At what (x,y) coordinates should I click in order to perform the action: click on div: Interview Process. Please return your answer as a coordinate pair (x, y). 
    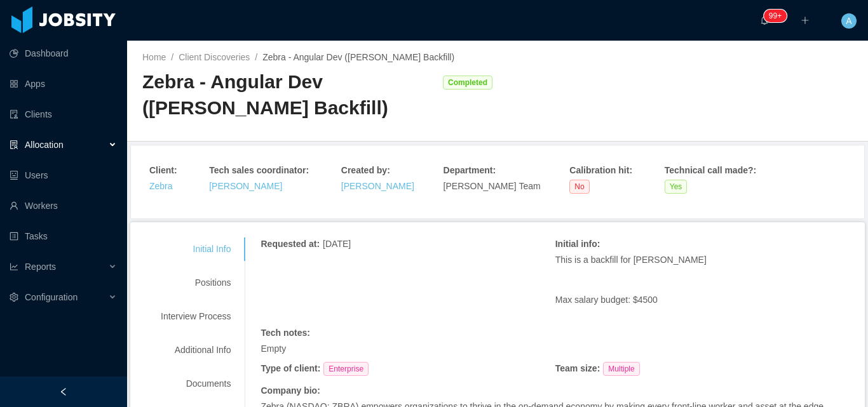
    Looking at the image, I should click on (196, 316).